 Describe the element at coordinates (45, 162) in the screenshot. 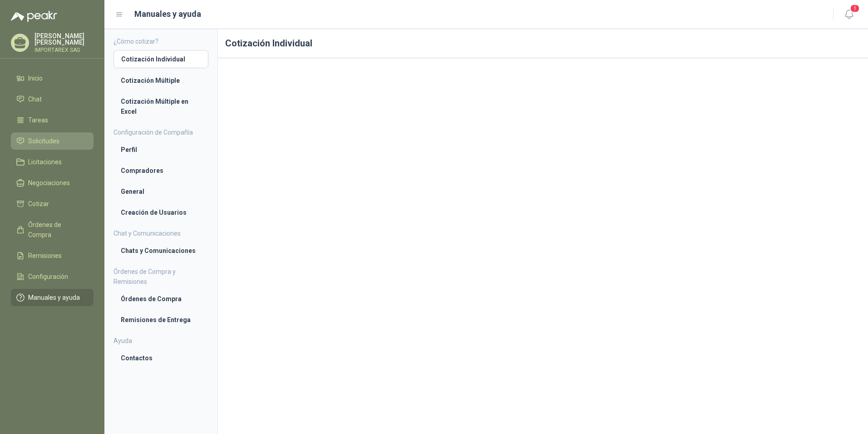

I see `span: Licitaciones` at that location.